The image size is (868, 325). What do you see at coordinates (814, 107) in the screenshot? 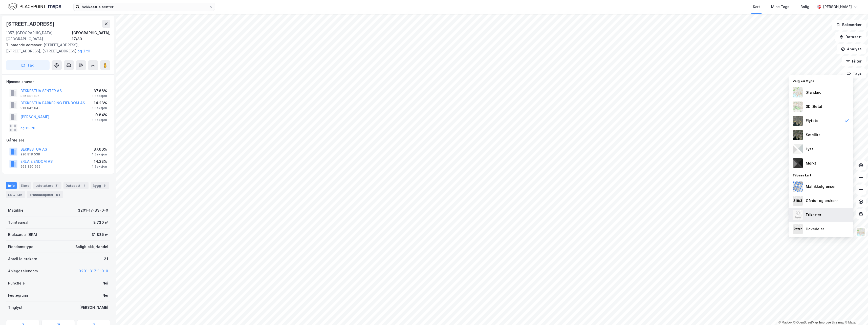
I see `div: 3D (Beta)` at bounding box center [814, 107].